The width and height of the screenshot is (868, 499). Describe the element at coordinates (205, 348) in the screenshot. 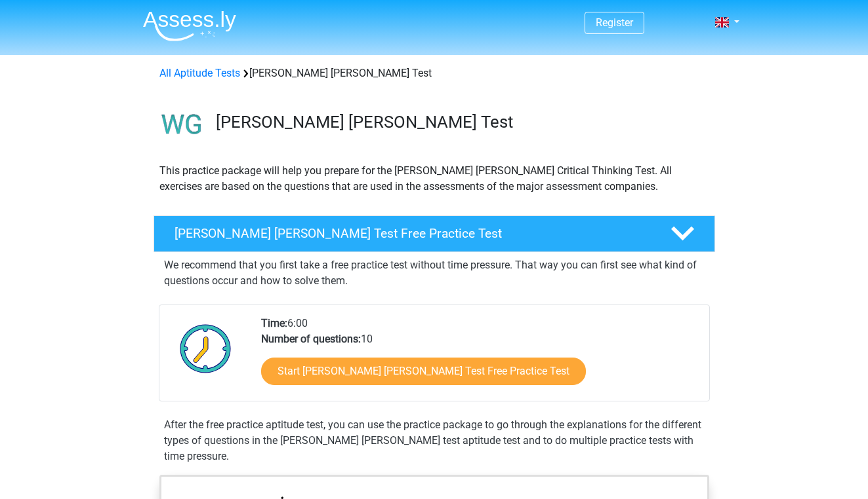

I see `img: Clock` at that location.